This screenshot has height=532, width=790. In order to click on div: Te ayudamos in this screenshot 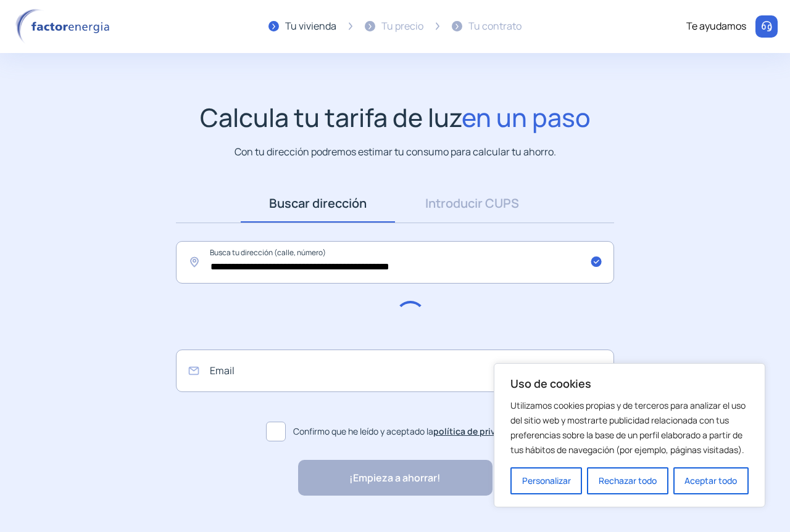, I will do `click(715, 27)`.